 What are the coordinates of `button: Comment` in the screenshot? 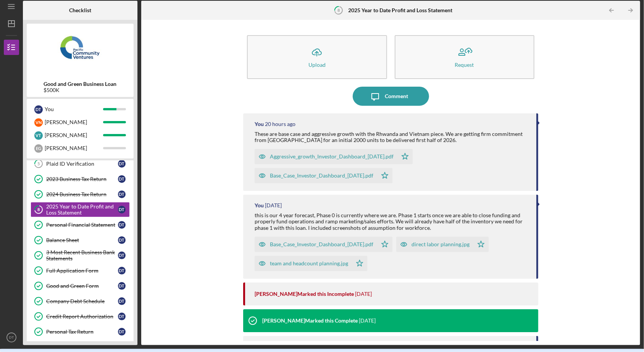 It's located at (391, 96).